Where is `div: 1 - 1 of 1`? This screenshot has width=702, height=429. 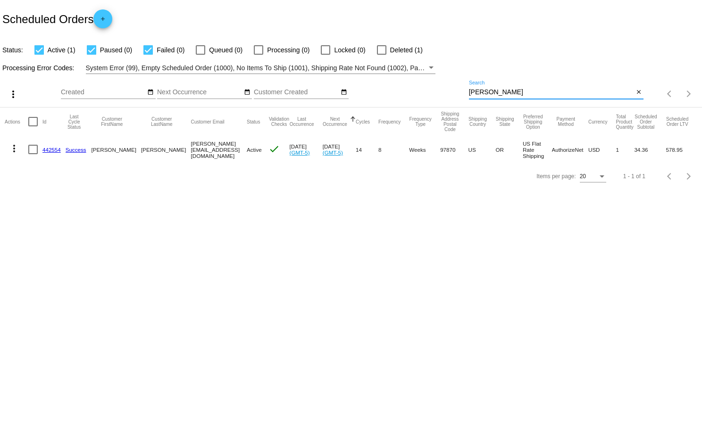 div: 1 - 1 of 1 is located at coordinates (634, 176).